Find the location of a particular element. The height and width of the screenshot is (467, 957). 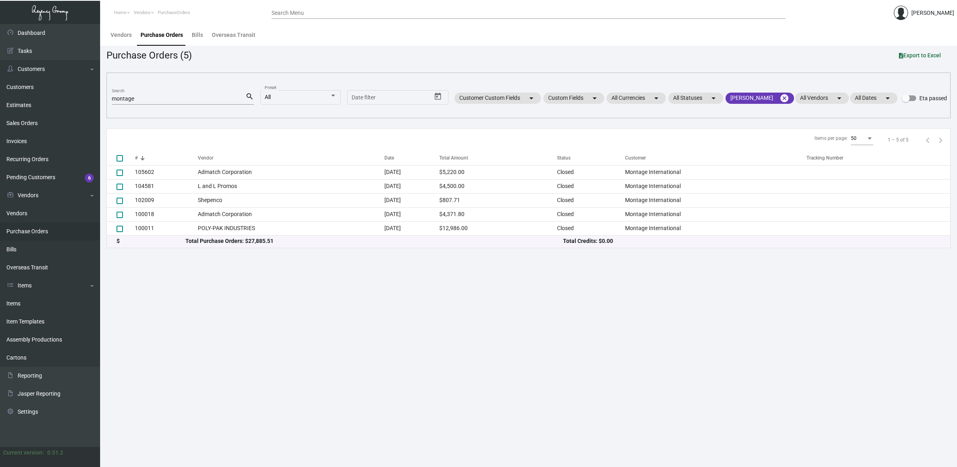

div: Purchase Orders is located at coordinates (162, 35).